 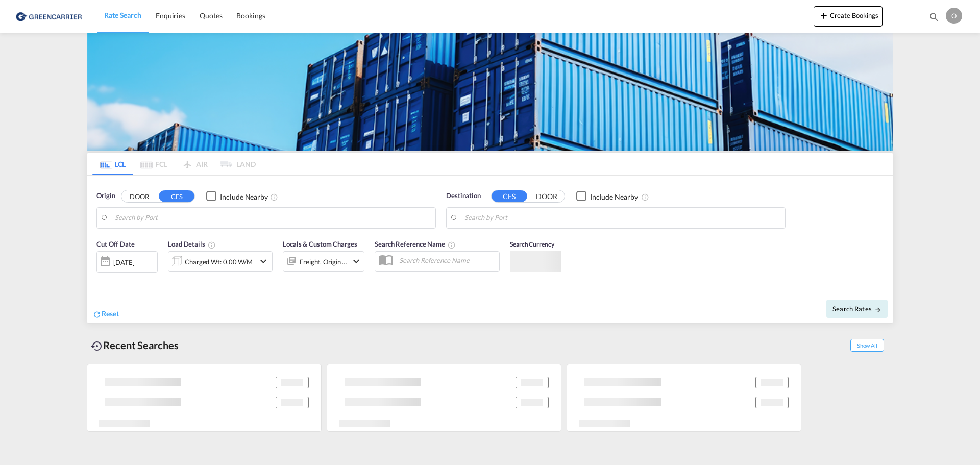 I want to click on div: icon-refreshReset, so click(x=106, y=315).